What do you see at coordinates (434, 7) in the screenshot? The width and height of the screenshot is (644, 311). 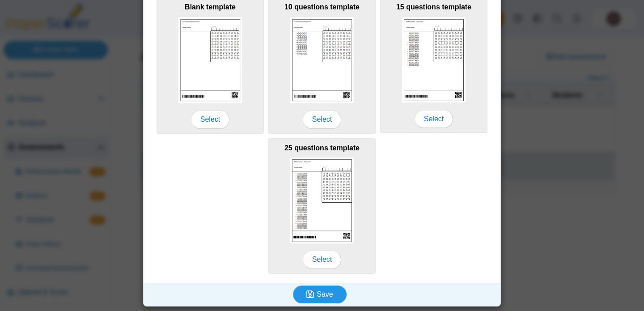 I see `b: 15 questions template` at bounding box center [434, 7].